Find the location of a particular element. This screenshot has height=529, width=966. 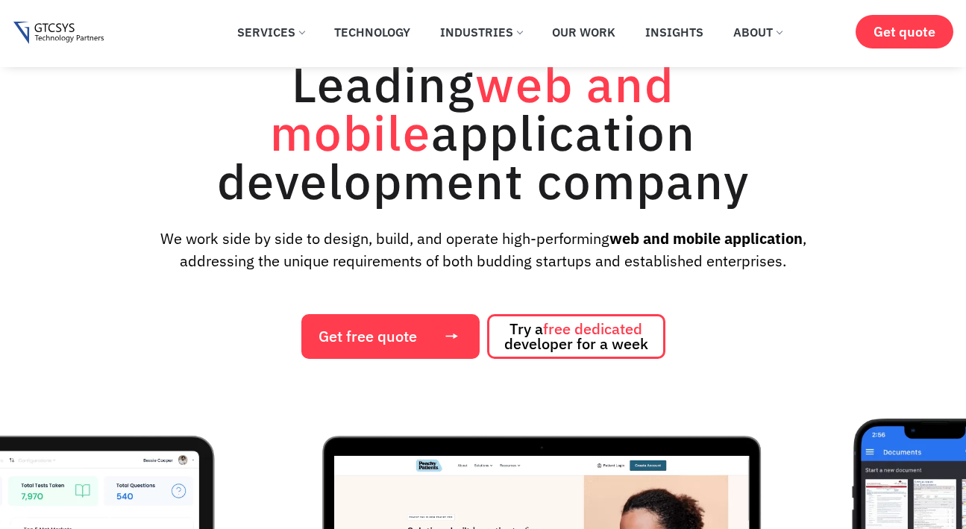

img: Gtcsys logo is located at coordinates (58, 33).